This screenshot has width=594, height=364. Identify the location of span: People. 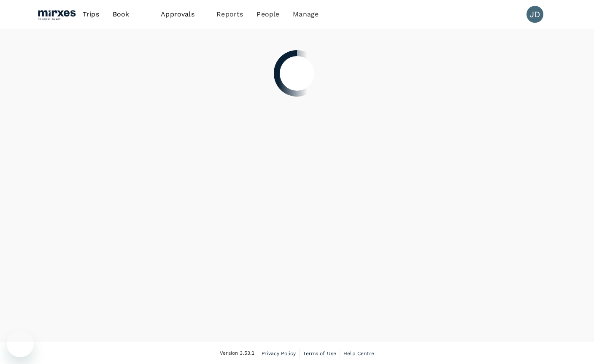
(268, 14).